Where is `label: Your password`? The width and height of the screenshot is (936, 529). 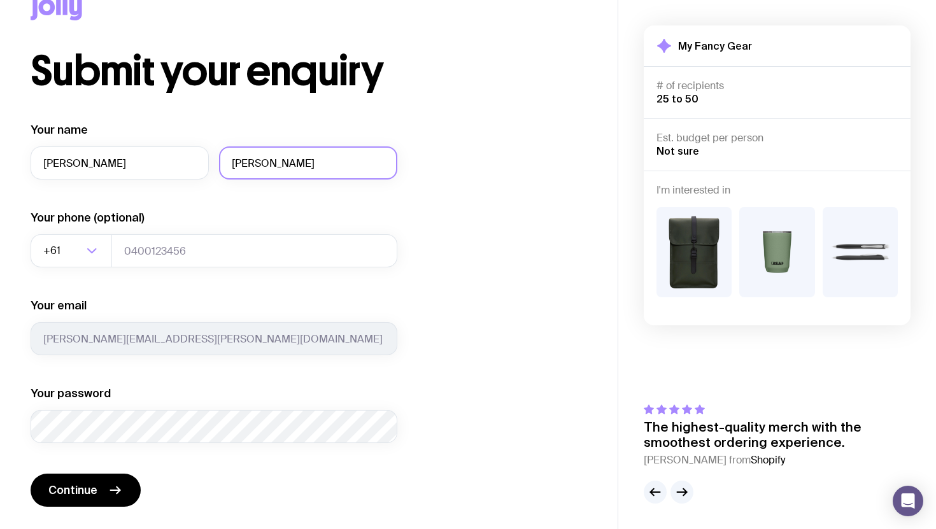 label: Your password is located at coordinates (71, 393).